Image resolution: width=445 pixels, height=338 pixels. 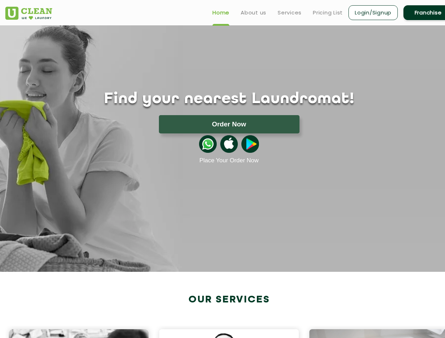 What do you see at coordinates (327, 13) in the screenshot?
I see `a: Pricing List` at bounding box center [327, 13].